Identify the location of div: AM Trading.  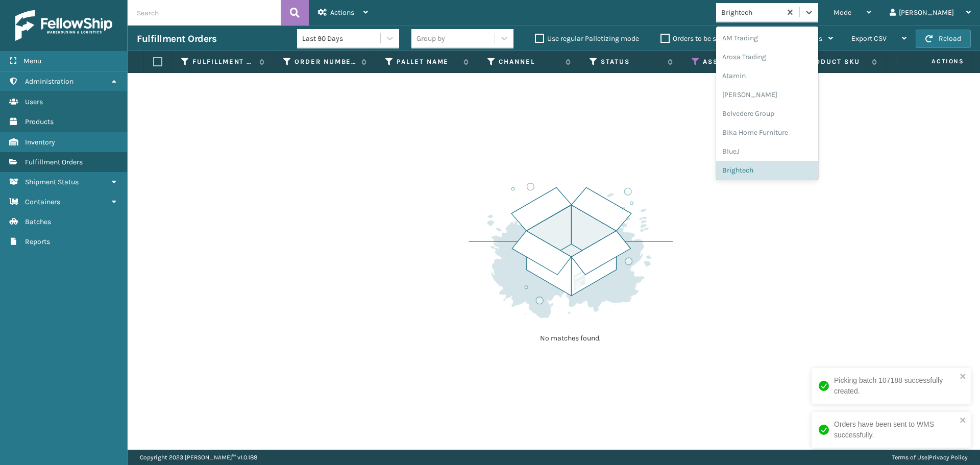
(767, 37).